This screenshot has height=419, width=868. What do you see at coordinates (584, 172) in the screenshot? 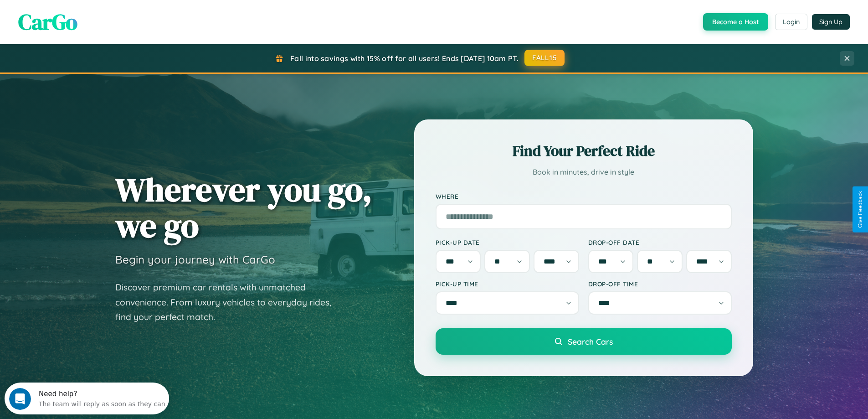
I see `p: Book in minutes, drive in style` at bounding box center [584, 172].